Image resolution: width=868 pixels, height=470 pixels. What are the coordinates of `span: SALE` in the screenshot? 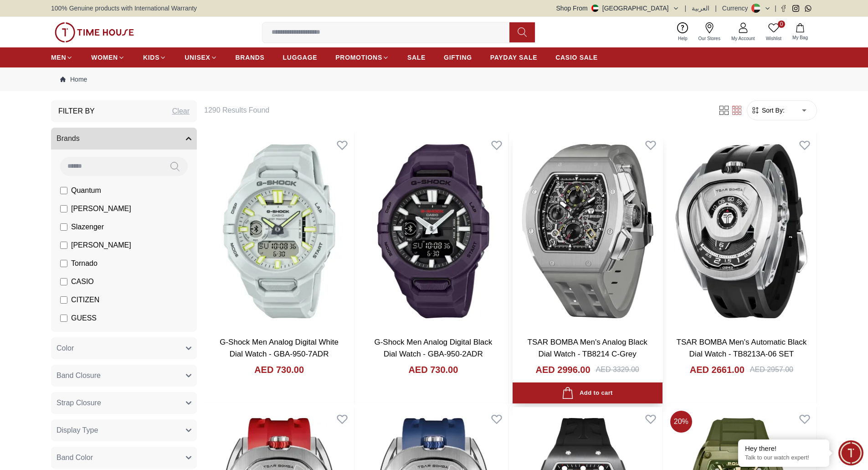 It's located at (417, 57).